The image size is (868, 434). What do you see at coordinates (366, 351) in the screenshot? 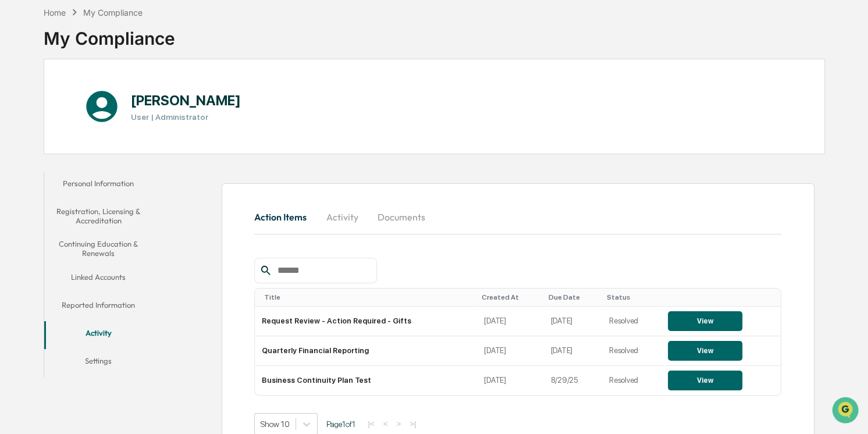
I see `td: Quarterly Financial Reporting` at bounding box center [366, 351].